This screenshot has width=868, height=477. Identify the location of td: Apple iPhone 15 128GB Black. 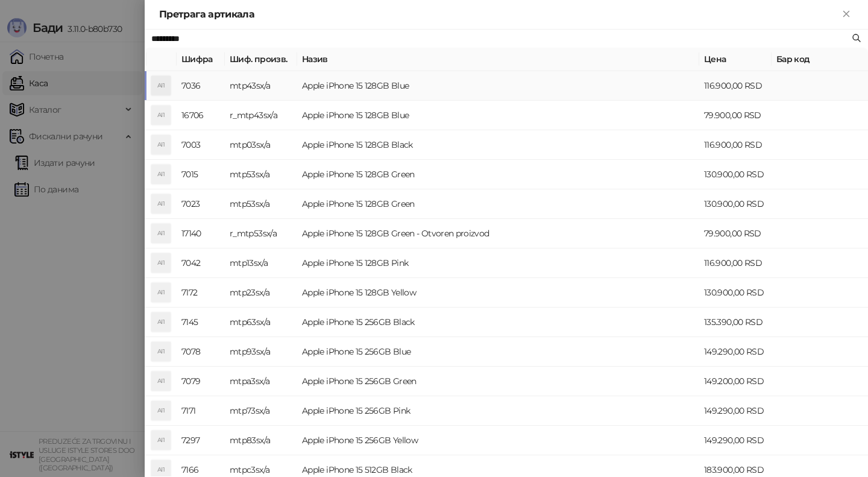
(498, 145).